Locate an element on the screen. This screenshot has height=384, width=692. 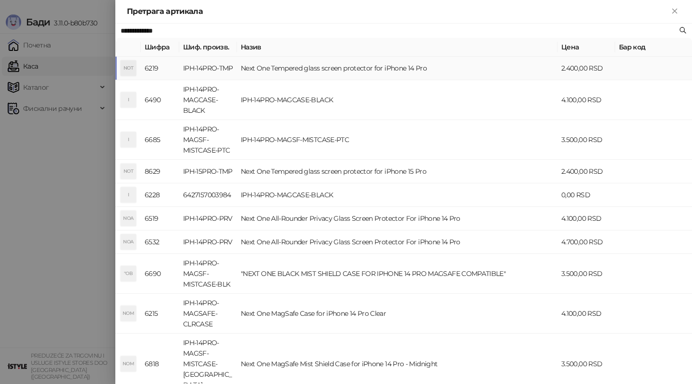
td: 6532 is located at coordinates (160, 242).